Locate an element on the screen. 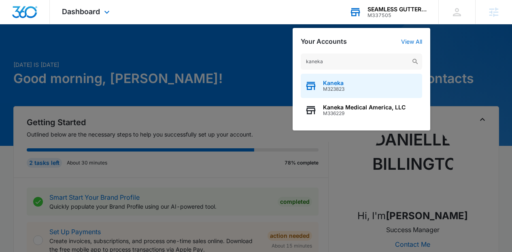 The image size is (512, 252). button: KanekaM323823 is located at coordinates (361, 86).